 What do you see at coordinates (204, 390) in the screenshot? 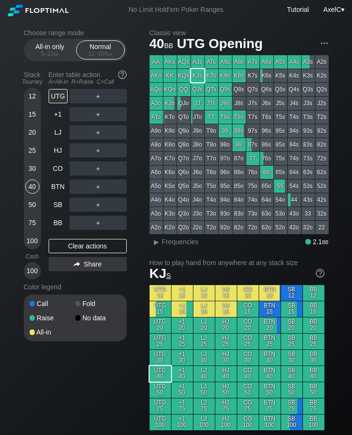
I see `div: LJ 50` at bounding box center [204, 390].